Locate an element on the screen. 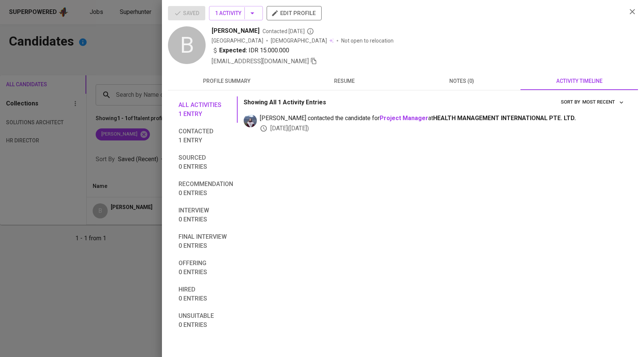 This screenshot has height=357, width=644. span: HEALTH MANAGEMENT INTERNATIONAL PTE. LTD. is located at coordinates (504, 118).